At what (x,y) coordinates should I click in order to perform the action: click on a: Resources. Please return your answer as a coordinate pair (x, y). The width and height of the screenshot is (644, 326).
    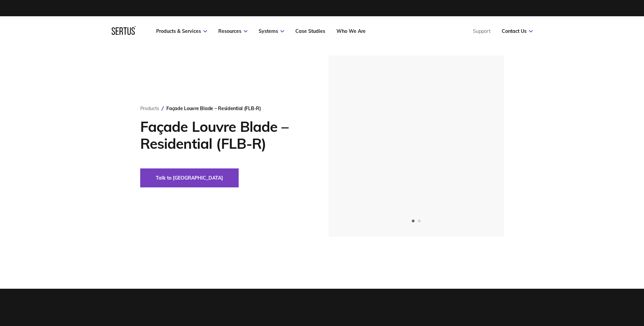
    Looking at the image, I should click on (233, 31).